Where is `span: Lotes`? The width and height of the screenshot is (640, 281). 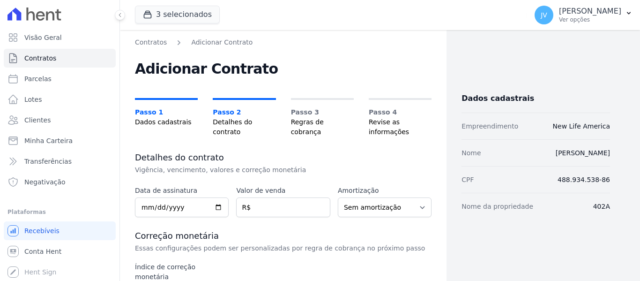
span: Lotes is located at coordinates (33, 99).